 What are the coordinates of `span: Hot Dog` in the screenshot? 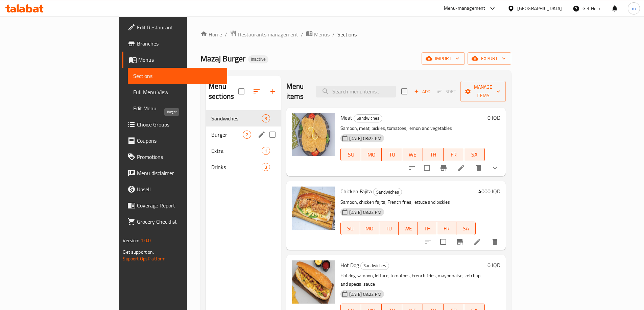 It's located at (350, 265).